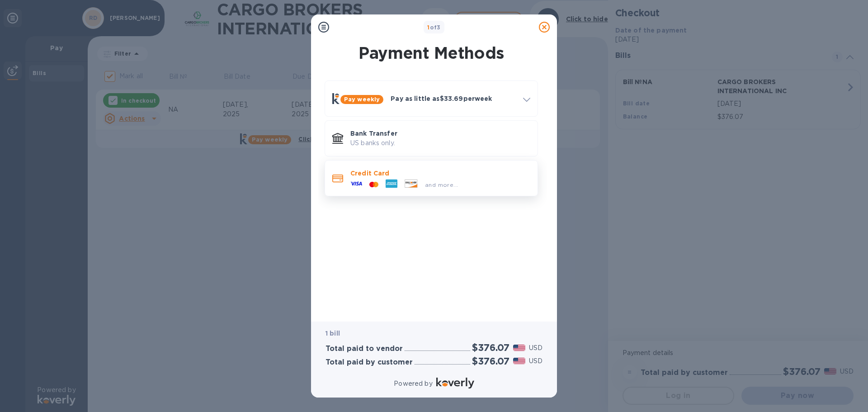 Image resolution: width=868 pixels, height=412 pixels. What do you see at coordinates (455, 383) in the screenshot?
I see `img: Logo` at bounding box center [455, 383].